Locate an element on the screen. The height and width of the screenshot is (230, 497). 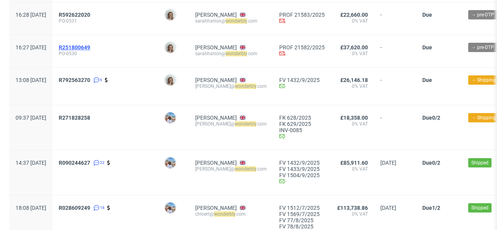
span: 18 is located at coordinates (102, 208).